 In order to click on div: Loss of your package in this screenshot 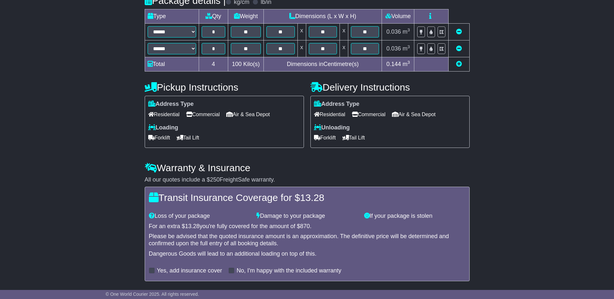, I will do `click(200, 216)`.